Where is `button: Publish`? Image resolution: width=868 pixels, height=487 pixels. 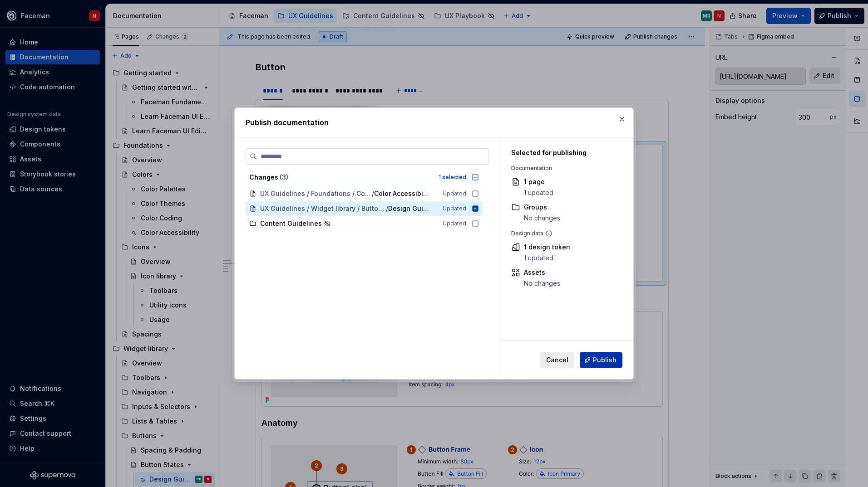 button: Publish is located at coordinates (601, 360).